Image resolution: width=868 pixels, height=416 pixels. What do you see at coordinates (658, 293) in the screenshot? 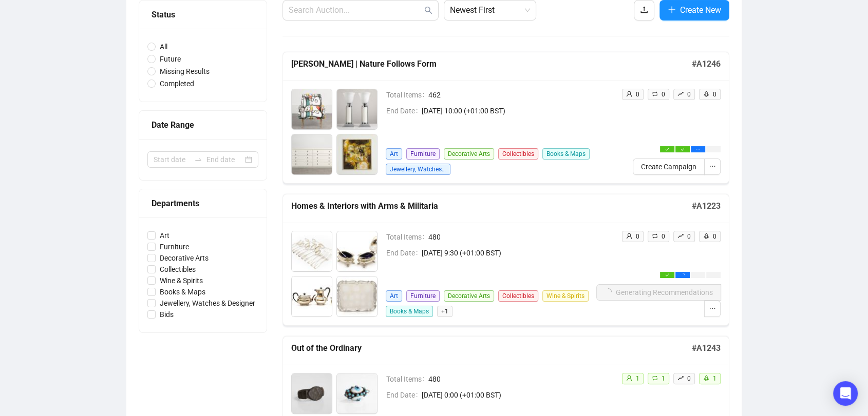
I see `button: Generating Recommendations` at bounding box center [658, 293].